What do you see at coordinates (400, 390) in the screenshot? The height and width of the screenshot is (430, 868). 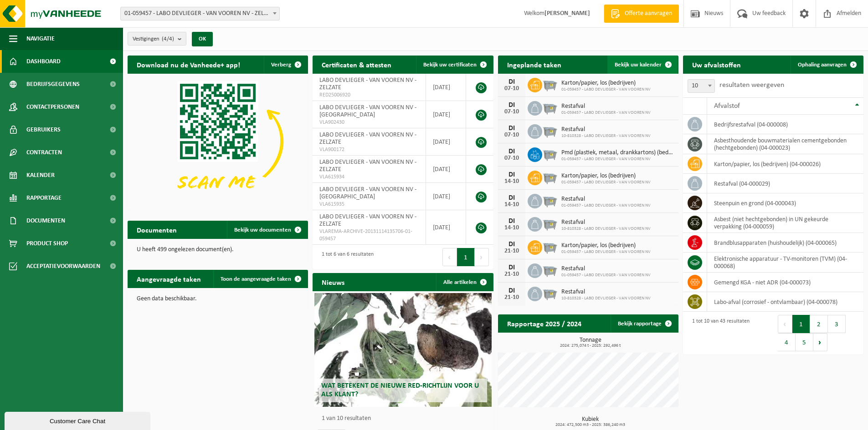 I see `span: Wat betekent de nieuwe RED-richtlijn voor u als klant?` at bounding box center [400, 390].